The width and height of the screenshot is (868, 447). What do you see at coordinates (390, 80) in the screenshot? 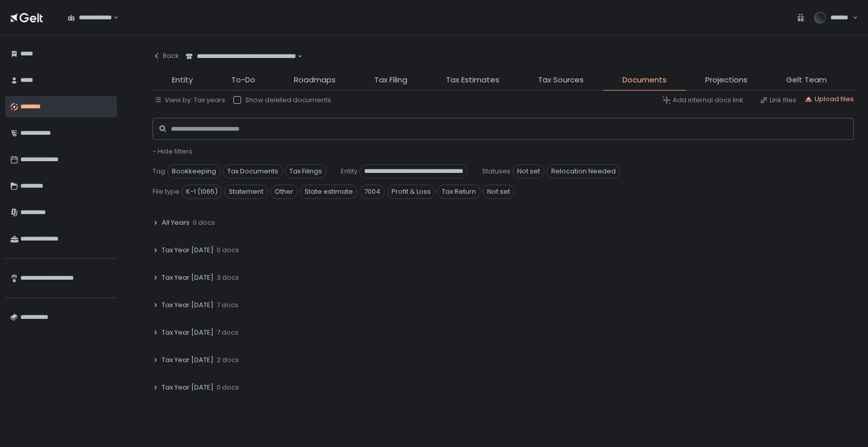
I see `span: Tax Filing` at bounding box center [390, 80].